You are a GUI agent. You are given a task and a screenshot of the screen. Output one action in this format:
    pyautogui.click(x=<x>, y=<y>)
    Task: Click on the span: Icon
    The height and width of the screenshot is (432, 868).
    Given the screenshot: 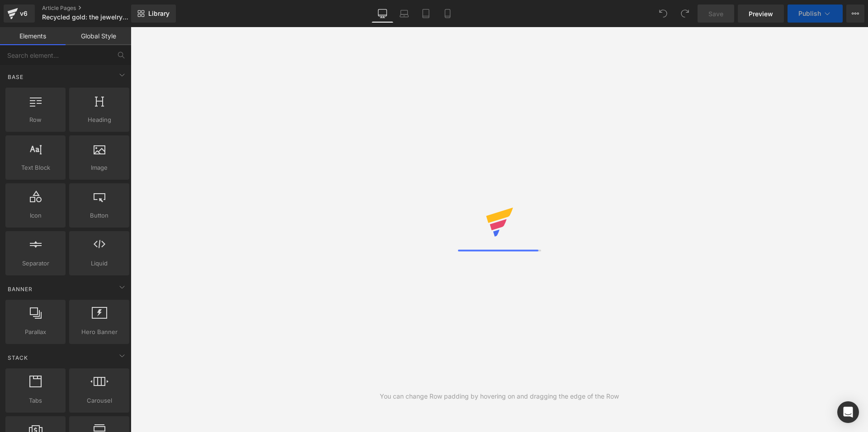 What is the action you would take?
    pyautogui.click(x=35, y=216)
    